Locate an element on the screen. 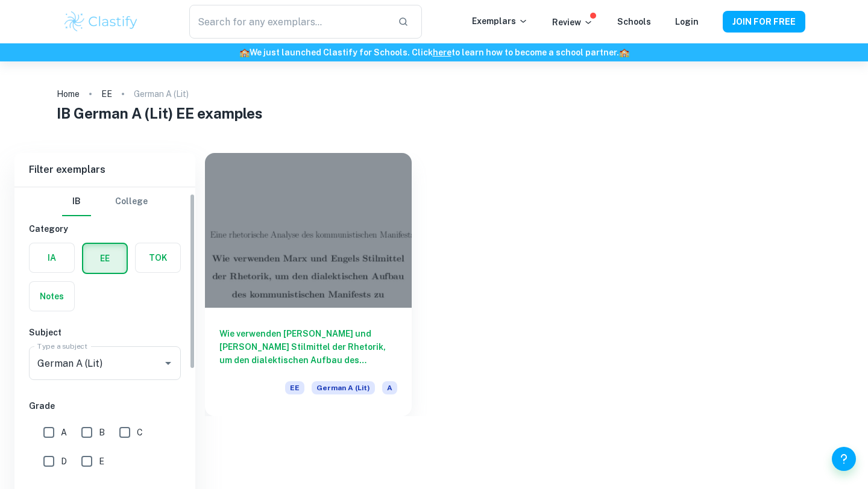 This screenshot has height=489, width=868. button: Open is located at coordinates (168, 364).